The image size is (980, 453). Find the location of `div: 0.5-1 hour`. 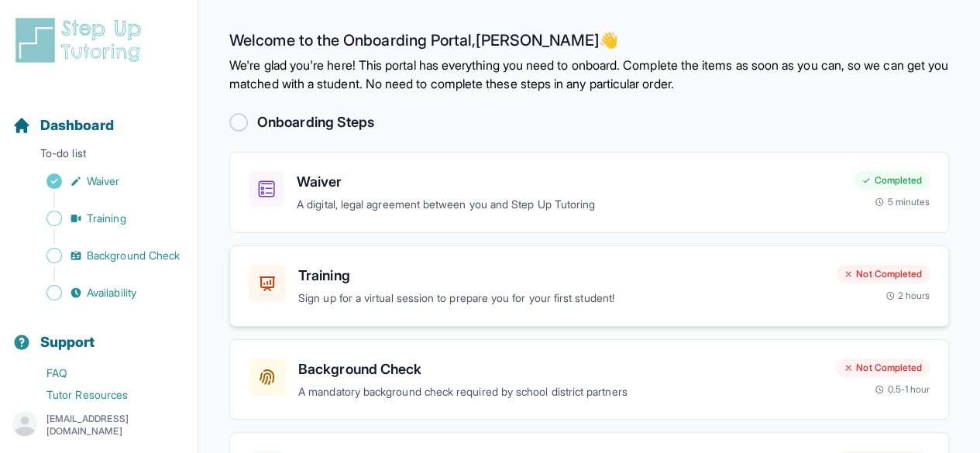

div: 0.5-1 hour is located at coordinates (901, 389).